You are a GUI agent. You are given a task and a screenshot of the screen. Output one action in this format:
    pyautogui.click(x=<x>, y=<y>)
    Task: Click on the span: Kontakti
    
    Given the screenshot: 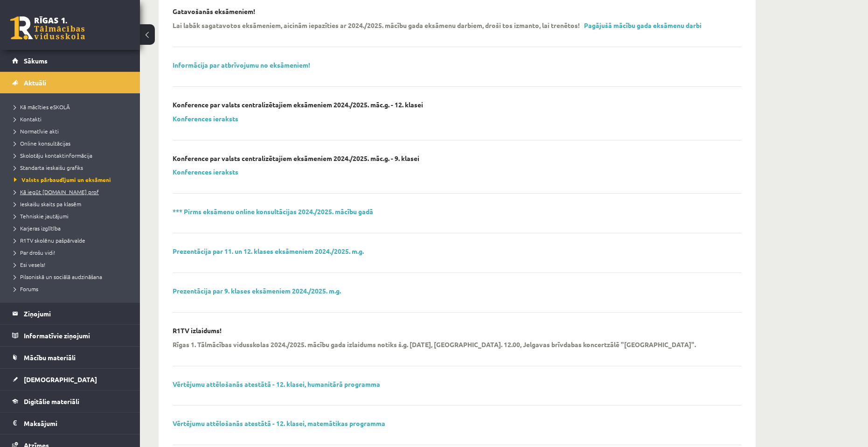 What is the action you would take?
    pyautogui.click(x=28, y=119)
    